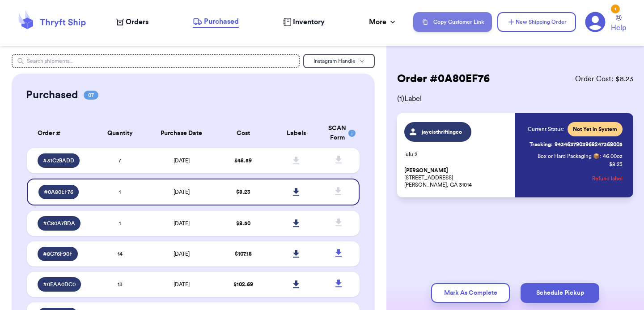  Describe the element at coordinates (120, 253) in the screenshot. I see `span: 14` at that location.